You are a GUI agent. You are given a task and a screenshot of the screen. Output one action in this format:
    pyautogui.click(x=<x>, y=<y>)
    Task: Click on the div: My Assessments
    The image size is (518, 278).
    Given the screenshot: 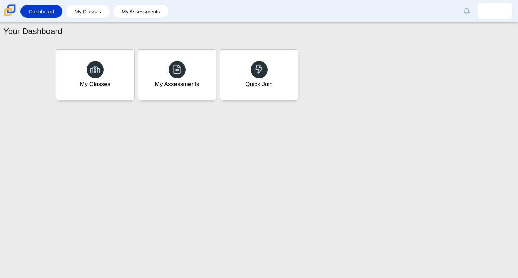 What is the action you would take?
    pyautogui.click(x=177, y=84)
    